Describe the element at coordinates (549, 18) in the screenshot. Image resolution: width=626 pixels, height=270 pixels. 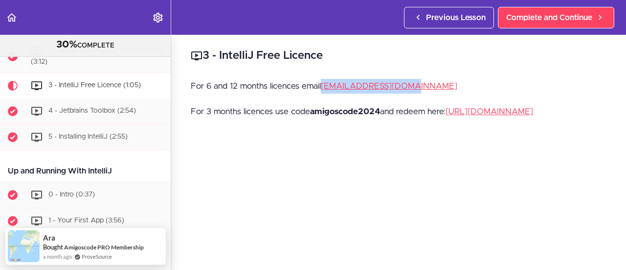
I see `span: Complete and Continue` at that location.